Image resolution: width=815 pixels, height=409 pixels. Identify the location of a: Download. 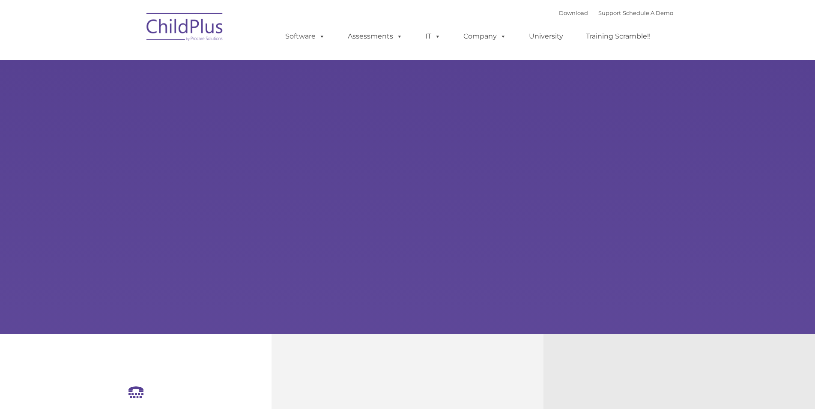
(574, 13).